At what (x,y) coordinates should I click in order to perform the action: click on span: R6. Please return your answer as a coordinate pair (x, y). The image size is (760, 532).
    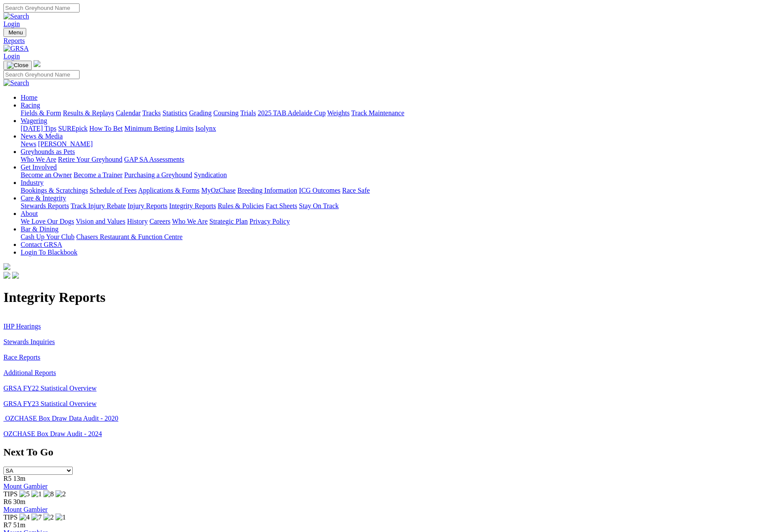
    Looking at the image, I should click on (7, 502).